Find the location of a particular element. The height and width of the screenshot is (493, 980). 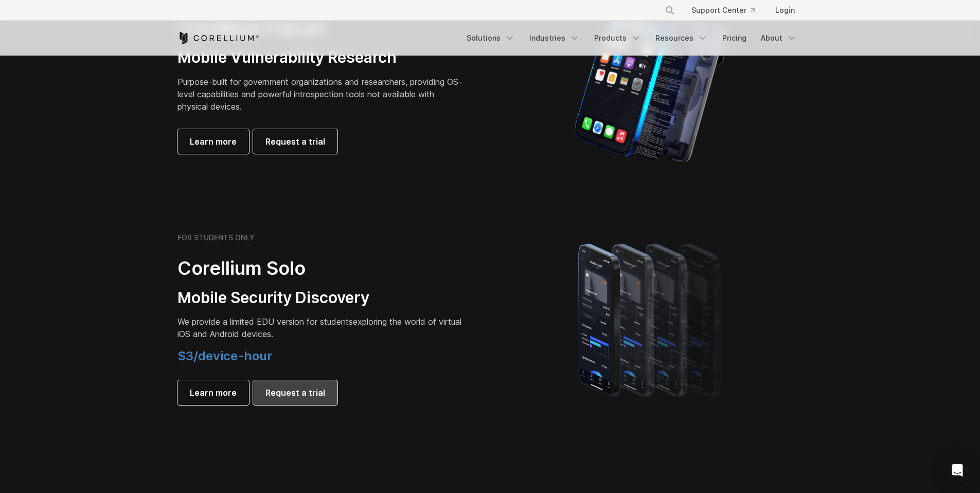

div: Open Intercom Messenger is located at coordinates (957, 470).